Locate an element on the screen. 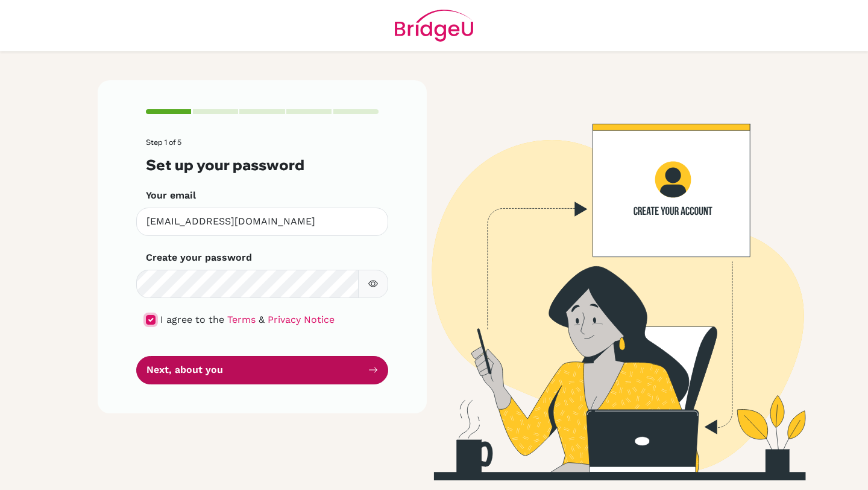  label: Your email is located at coordinates (170, 195).